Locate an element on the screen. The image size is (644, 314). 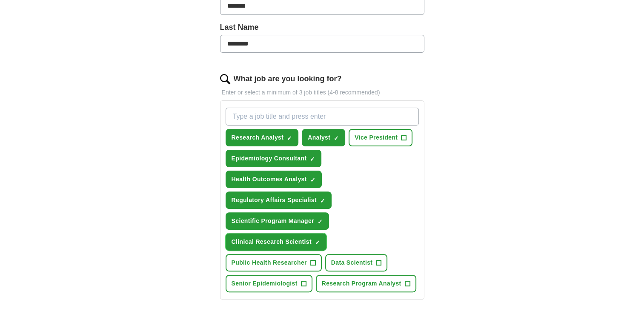
span: Research Analyst is located at coordinates (258, 137).